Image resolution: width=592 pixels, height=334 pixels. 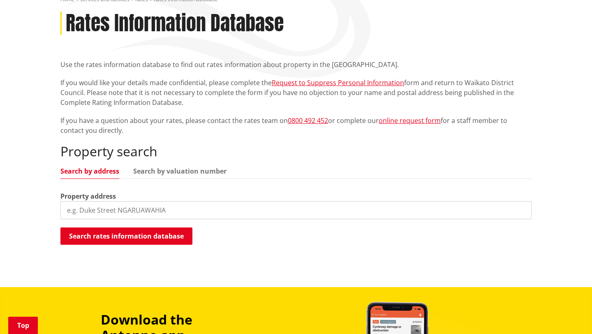 What do you see at coordinates (88, 196) in the screenshot?
I see `label: Property address` at bounding box center [88, 196].